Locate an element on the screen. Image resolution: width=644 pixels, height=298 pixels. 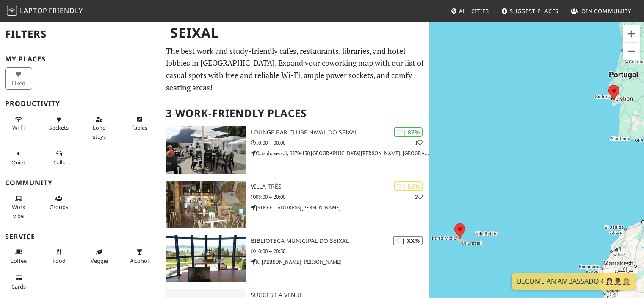
button: Work vibe is located at coordinates (19, 207).